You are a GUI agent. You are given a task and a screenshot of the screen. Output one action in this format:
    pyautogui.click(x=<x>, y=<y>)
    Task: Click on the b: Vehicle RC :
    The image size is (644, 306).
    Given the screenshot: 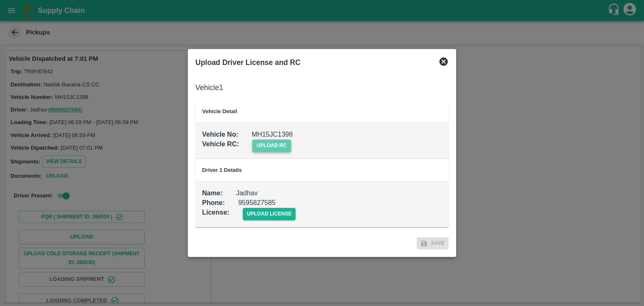 What is the action you would take?
    pyautogui.click(x=220, y=144)
    